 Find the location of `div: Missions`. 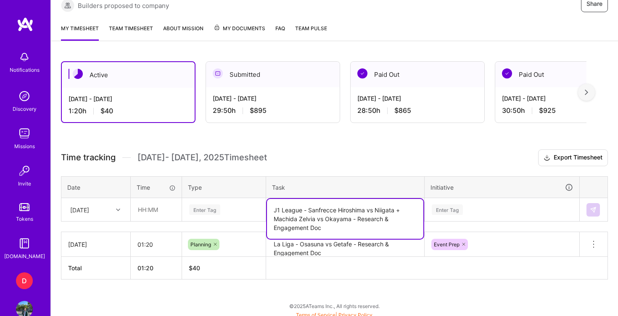

div: Missions is located at coordinates (24, 146).